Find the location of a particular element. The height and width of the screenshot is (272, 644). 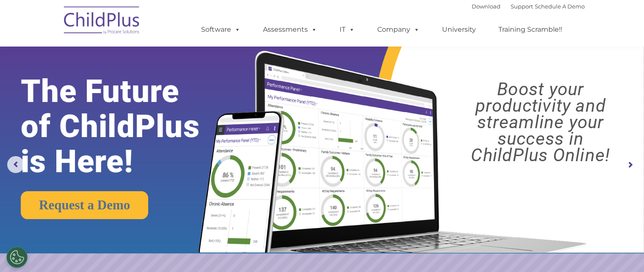

span: Phone number is located at coordinates (135, 93).